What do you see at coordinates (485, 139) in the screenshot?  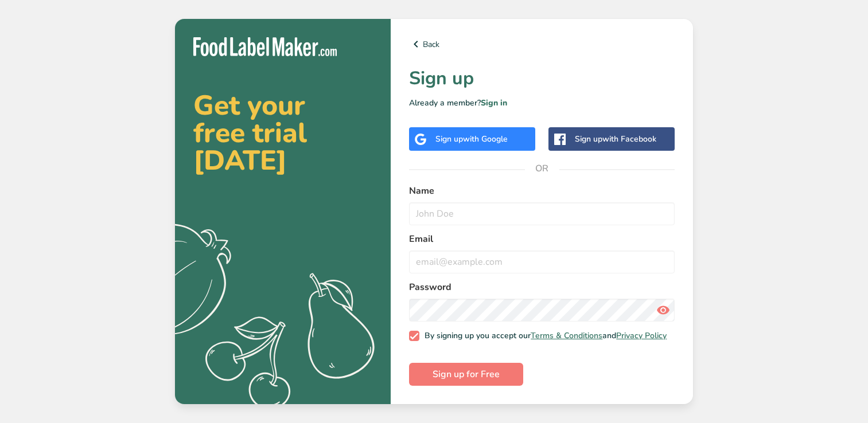 I see `span: with Google` at bounding box center [485, 139].